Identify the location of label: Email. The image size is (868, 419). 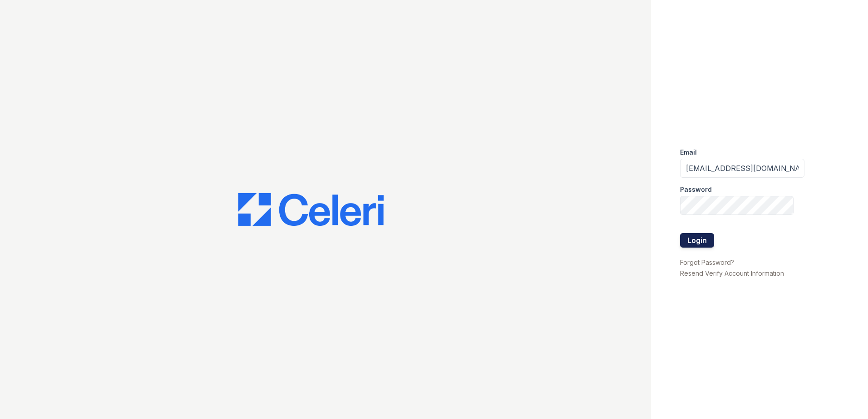
(688, 152).